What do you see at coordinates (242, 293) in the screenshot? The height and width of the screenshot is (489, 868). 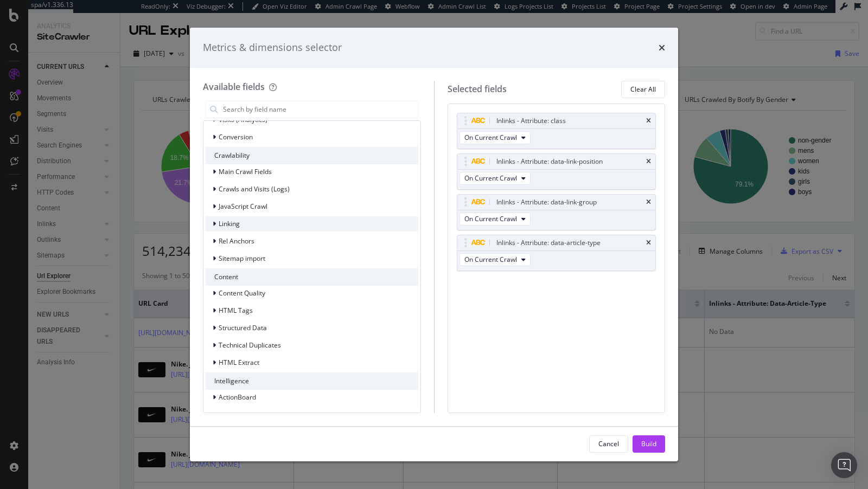 I see `span: Content Quality` at bounding box center [242, 293].